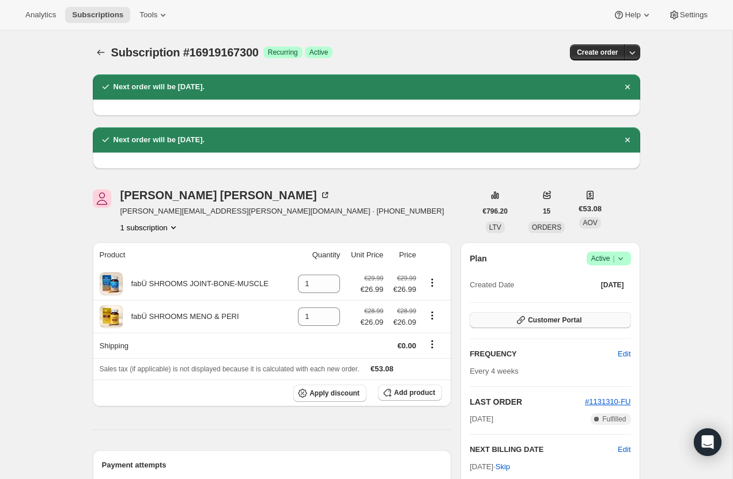  I want to click on div: fabÜ SHROOMS JOINT-BONE-MUSCLE, so click(195, 284).